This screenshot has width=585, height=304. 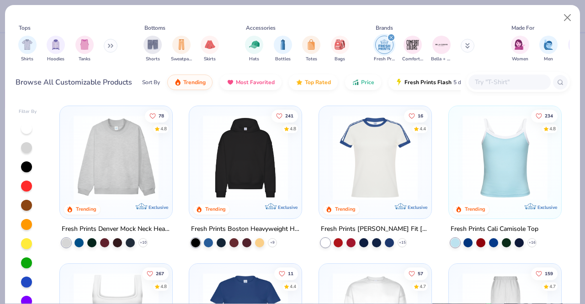 What do you see at coordinates (210, 49) in the screenshot?
I see `div: filter for Skirts` at bounding box center [210, 49].